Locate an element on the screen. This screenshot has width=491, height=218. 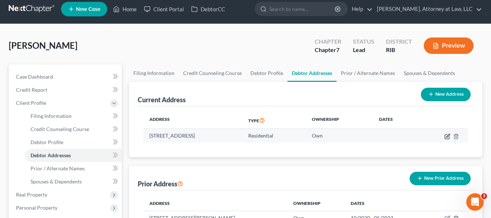
span: New Case is located at coordinates (88, 9).